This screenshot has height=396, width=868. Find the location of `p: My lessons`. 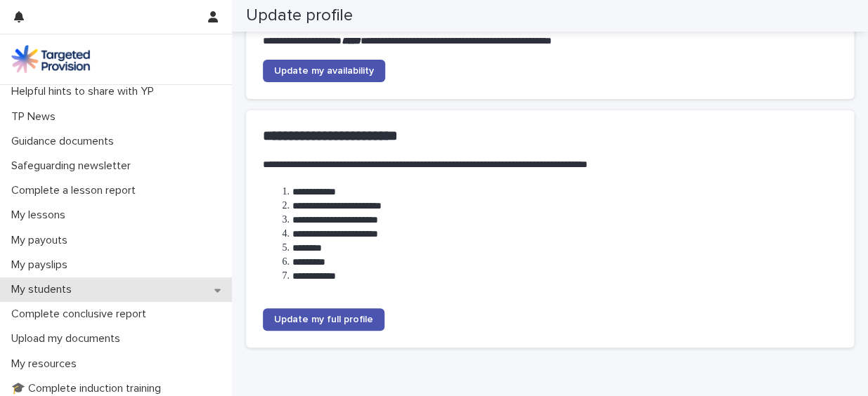

p: My lessons is located at coordinates (40, 215).